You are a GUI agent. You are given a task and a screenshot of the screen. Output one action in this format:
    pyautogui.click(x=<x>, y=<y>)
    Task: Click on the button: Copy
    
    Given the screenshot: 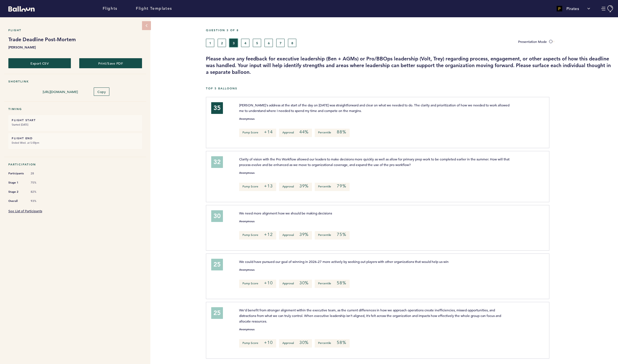 What is the action you would take?
    pyautogui.click(x=101, y=92)
    